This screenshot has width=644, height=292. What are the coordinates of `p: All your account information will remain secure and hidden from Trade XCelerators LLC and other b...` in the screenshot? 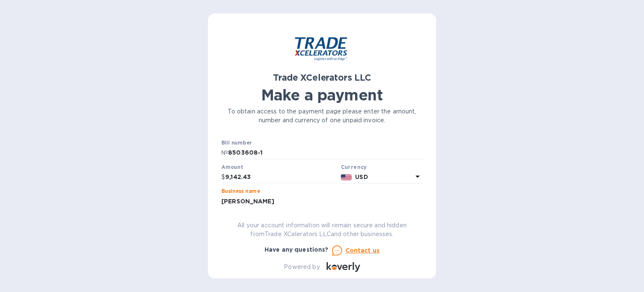 It's located at (322, 229).